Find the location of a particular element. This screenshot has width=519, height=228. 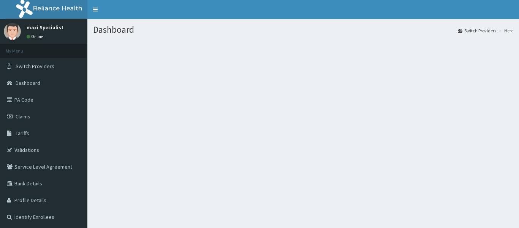

p: maxi Specialist is located at coordinates (45, 27).